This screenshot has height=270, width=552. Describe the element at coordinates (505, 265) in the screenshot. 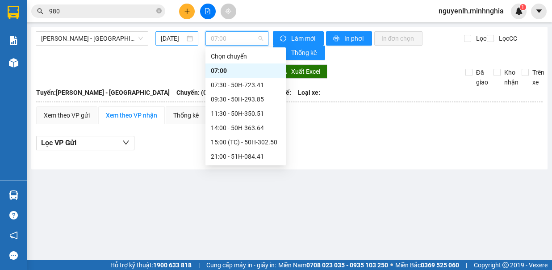

I see `span: copyright` at that location.